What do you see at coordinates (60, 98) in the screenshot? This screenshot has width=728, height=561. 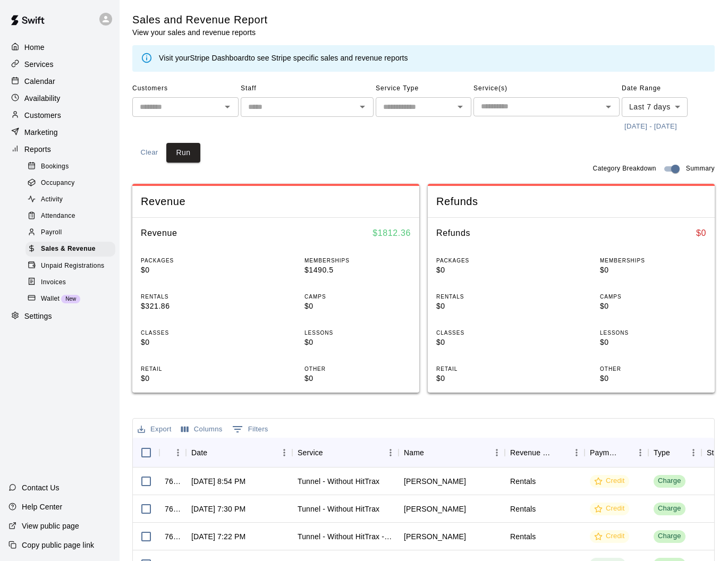 I see `div: Availability` at bounding box center [60, 98].